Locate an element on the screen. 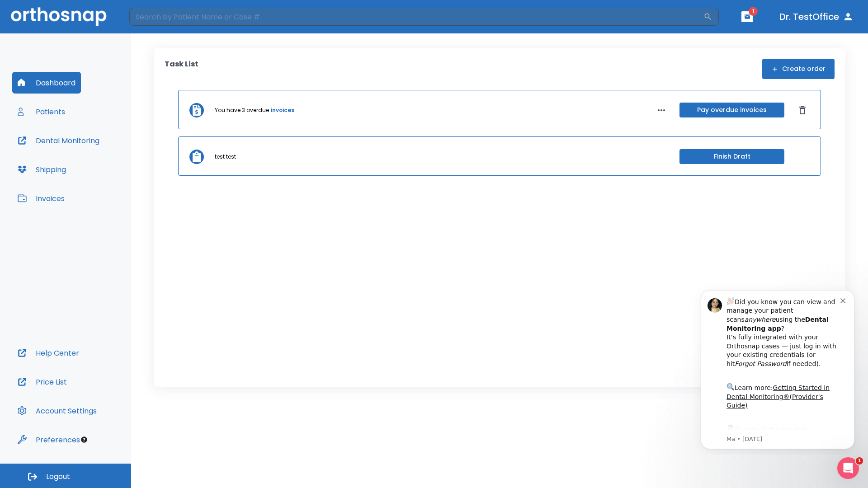 This screenshot has width=868, height=488. a: (Provider's Guide) is located at coordinates (87, 119).